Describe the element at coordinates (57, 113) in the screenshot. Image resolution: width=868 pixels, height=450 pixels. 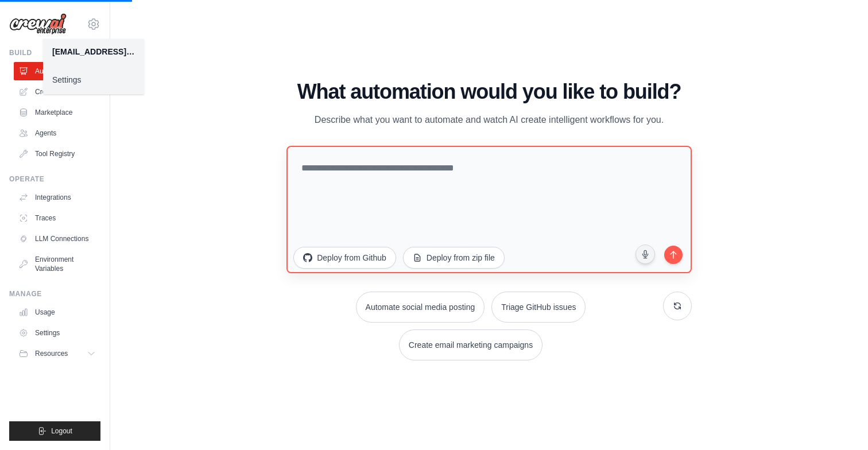
I see `a: Marketplace` at that location.